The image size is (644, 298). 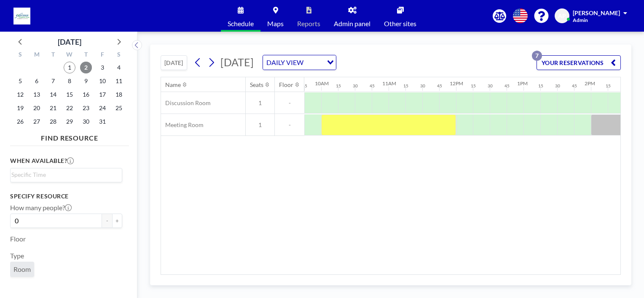 What do you see at coordinates (352, 23) in the screenshot?
I see `span: Admin panel` at bounding box center [352, 23].